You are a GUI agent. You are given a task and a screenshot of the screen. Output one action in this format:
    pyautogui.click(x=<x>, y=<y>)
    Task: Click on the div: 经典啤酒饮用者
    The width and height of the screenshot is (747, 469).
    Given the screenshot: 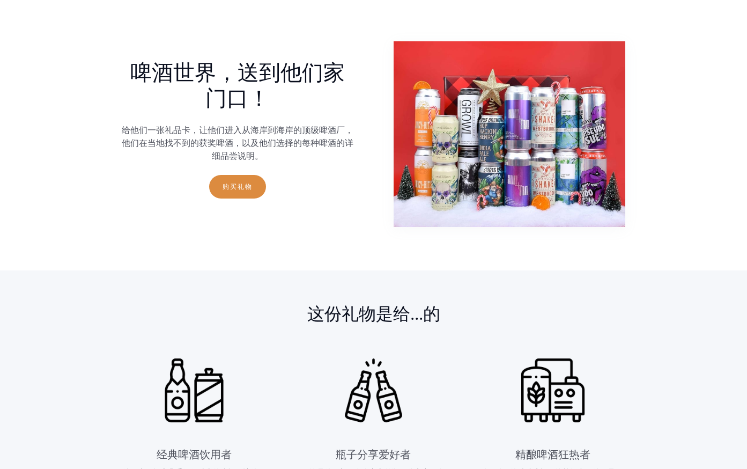 What is the action you would take?
    pyautogui.click(x=194, y=454)
    